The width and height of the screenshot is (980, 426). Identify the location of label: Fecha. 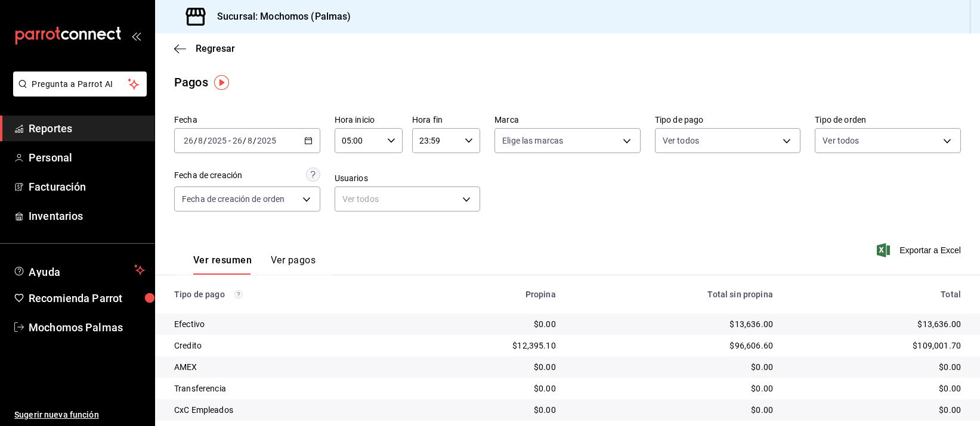
(247, 120).